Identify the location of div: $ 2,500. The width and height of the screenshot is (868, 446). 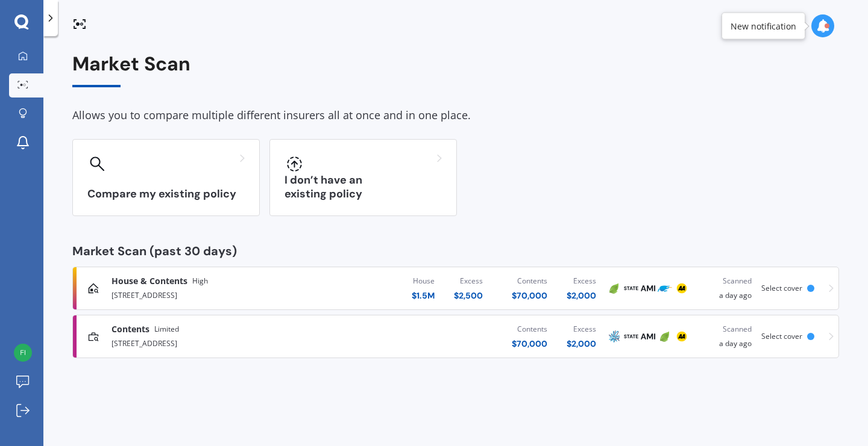
(469, 296).